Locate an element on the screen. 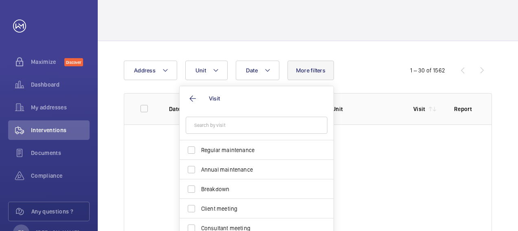 The width and height of the screenshot is (518, 231). button: Address is located at coordinates (150, 70).